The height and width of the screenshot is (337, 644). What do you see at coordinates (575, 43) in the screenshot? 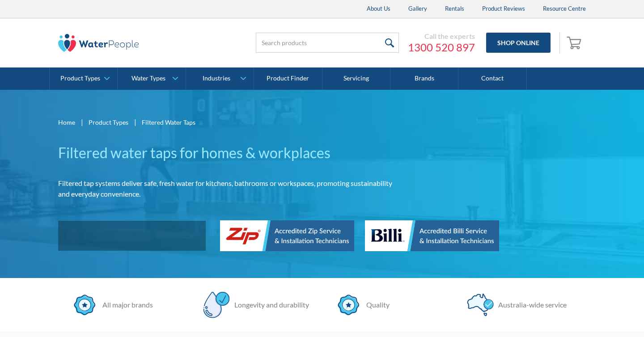
I see `a: Open empty cart` at bounding box center [575, 43].